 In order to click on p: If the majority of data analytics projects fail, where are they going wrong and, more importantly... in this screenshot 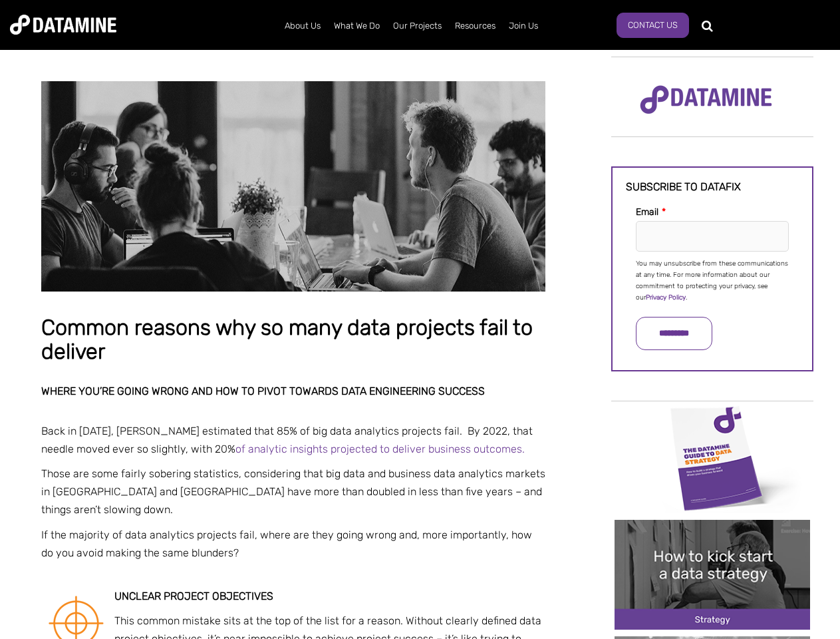, I will do `click(294, 543)`.